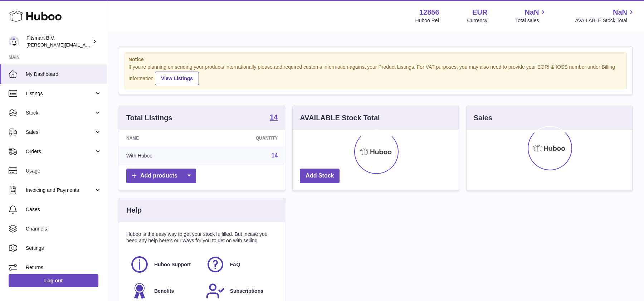 This screenshot has width=644, height=301. What do you see at coordinates (60, 113) in the screenshot?
I see `span: Stock` at bounding box center [60, 113].